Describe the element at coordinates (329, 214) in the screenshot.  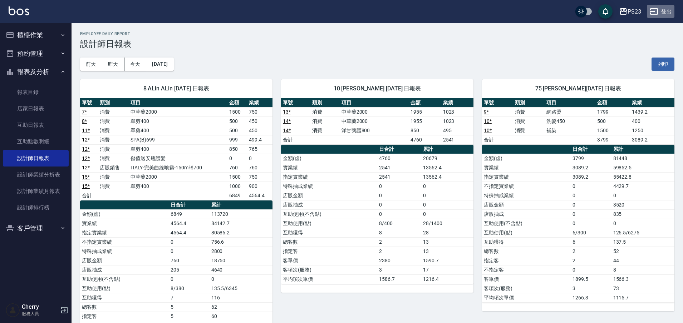
I see `td: 互助使用(不含點)` at that location.